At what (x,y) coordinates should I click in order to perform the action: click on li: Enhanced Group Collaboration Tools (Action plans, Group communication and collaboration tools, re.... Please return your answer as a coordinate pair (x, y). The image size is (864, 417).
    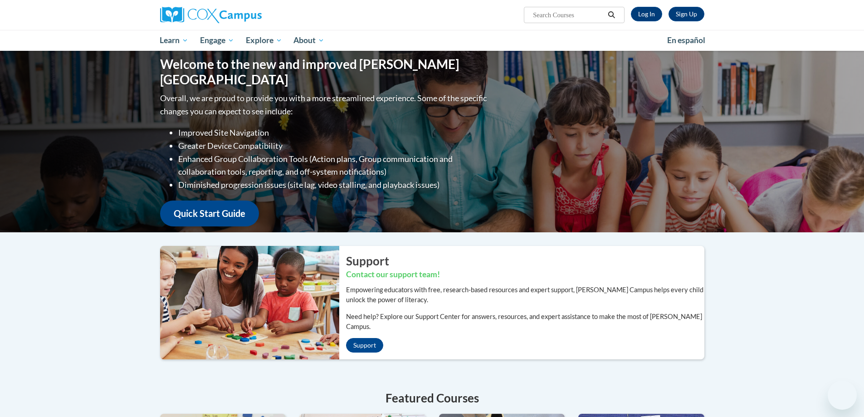
    Looking at the image, I should click on (333, 166).